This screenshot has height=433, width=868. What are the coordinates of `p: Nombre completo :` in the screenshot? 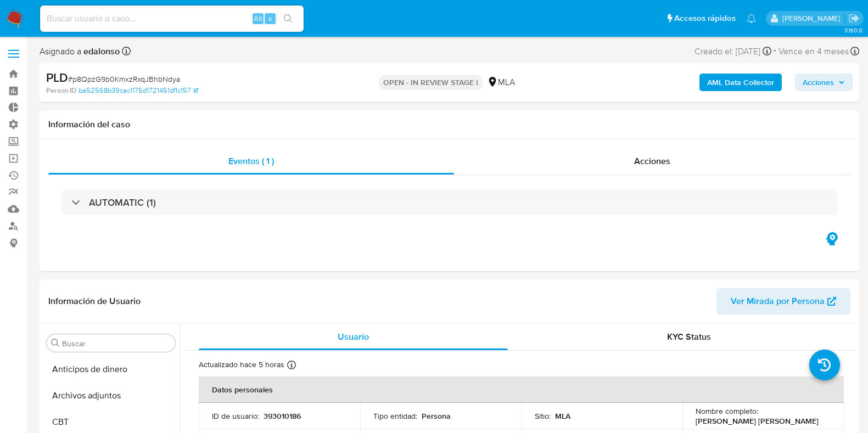 It's located at (727, 411).